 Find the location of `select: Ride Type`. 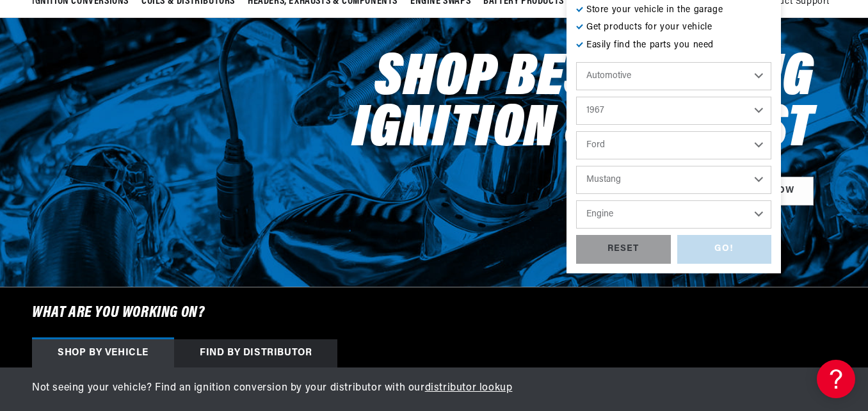

select: Ride Type is located at coordinates (673, 76).